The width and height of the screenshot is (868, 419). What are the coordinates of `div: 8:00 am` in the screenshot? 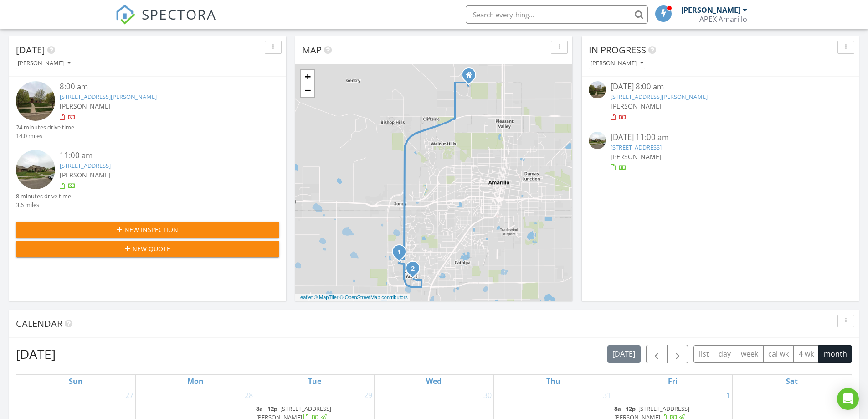 It's located at (159, 86).